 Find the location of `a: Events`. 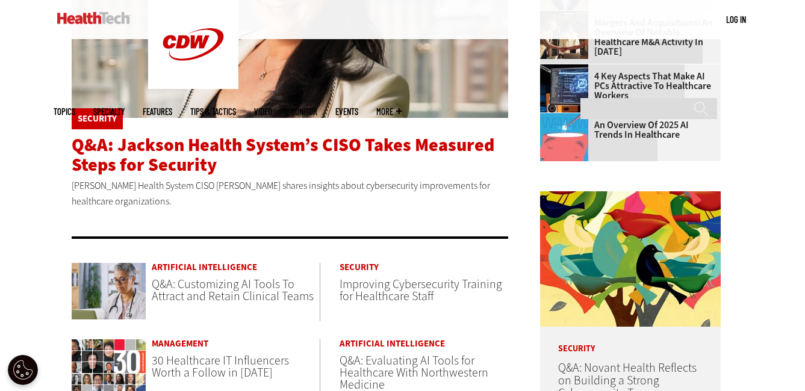

a: Events is located at coordinates (347, 111).